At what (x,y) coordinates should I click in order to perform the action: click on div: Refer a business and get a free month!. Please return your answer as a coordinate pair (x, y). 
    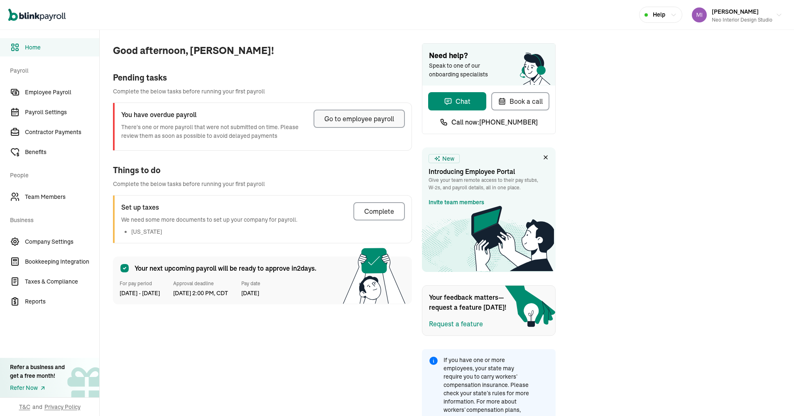
    Looking at the image, I should click on (37, 372).